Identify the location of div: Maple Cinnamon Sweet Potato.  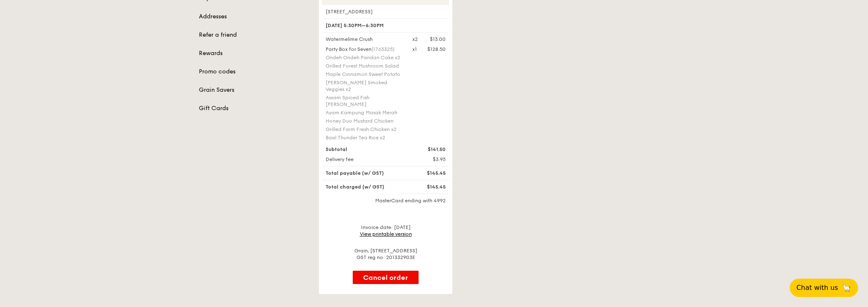
(364, 74).